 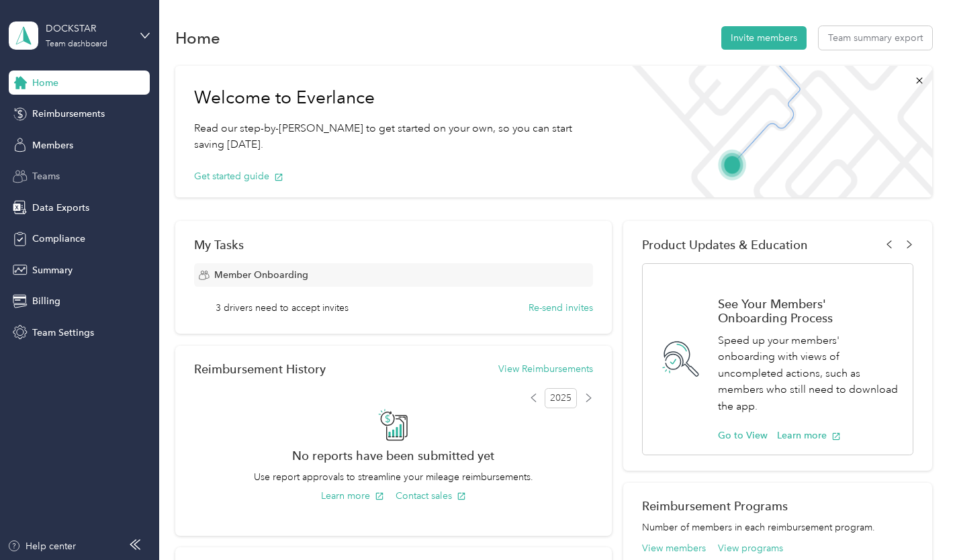 I want to click on h1: See Your Members' Onboarding Process, so click(x=808, y=311).